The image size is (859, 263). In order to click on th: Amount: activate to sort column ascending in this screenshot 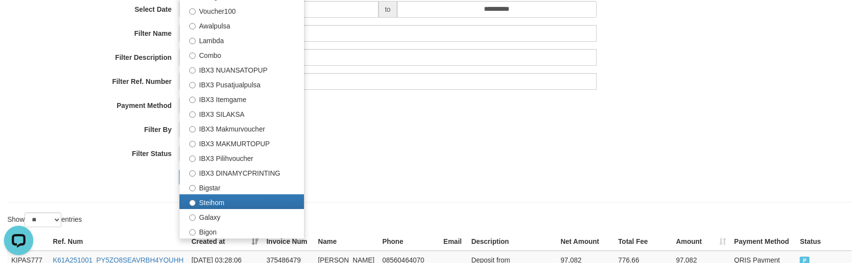, I will do `click(701, 241)`.